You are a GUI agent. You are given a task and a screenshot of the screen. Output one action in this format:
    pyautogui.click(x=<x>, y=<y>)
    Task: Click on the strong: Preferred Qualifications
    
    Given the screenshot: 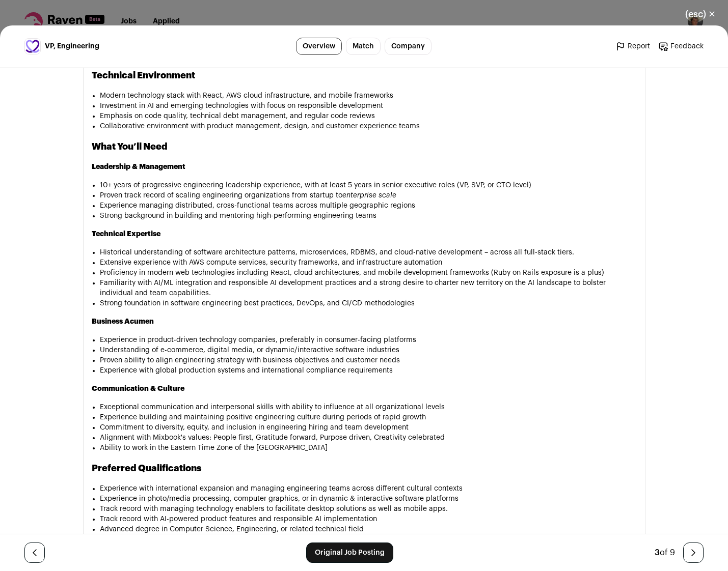 What is the action you would take?
    pyautogui.click(x=146, y=469)
    